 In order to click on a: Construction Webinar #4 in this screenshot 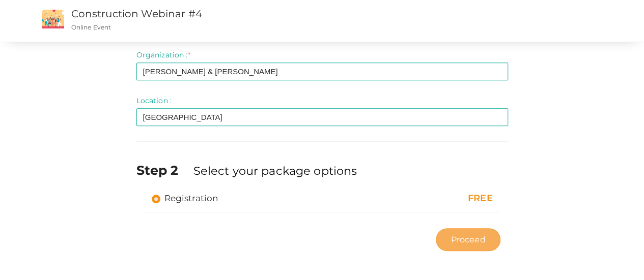, I will do `click(136, 14)`.